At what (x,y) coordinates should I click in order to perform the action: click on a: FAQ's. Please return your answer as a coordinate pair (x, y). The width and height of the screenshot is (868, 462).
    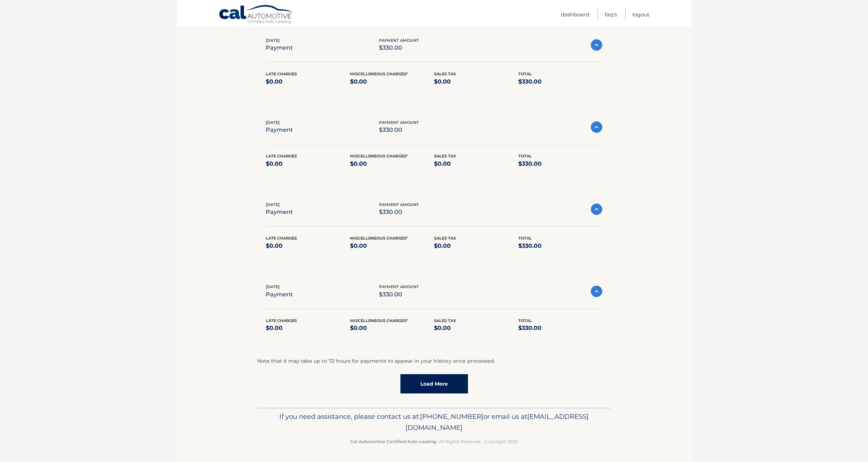
    Looking at the image, I should click on (611, 14).